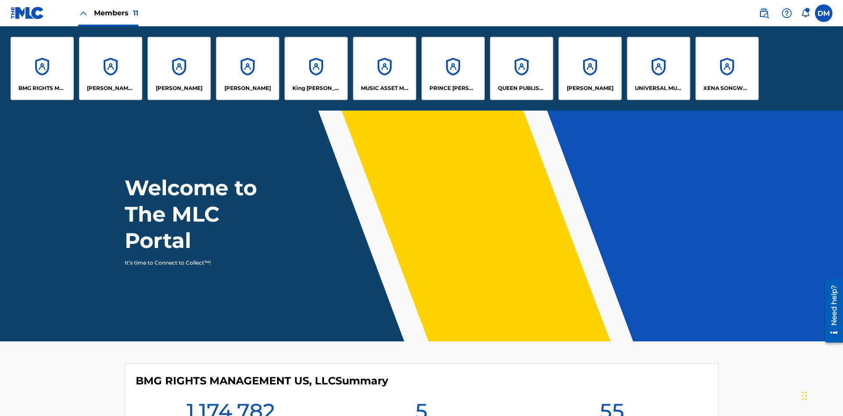  Describe the element at coordinates (658, 88) in the screenshot. I see `p: UNIVERSAL MUSIC PUB GROUP` at that location.